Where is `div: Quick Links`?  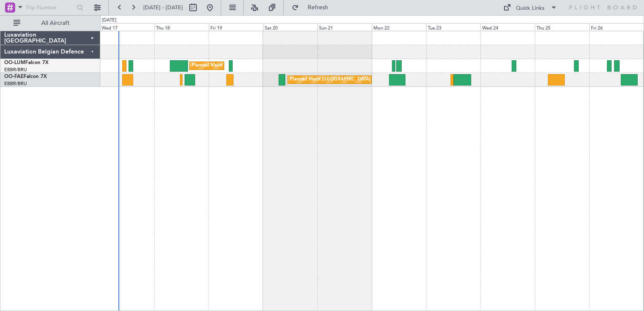 div: Quick Links is located at coordinates (530, 8).